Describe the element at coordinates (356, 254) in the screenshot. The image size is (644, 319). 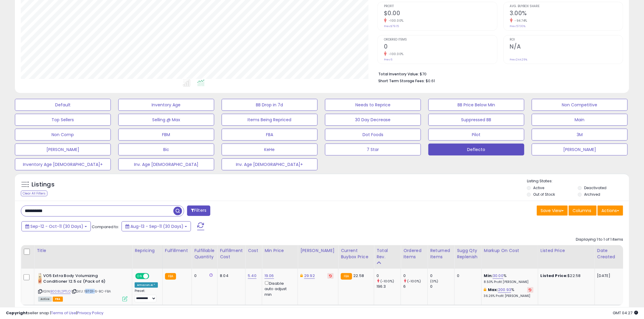
I see `div: Current Buybox Price` at that location.